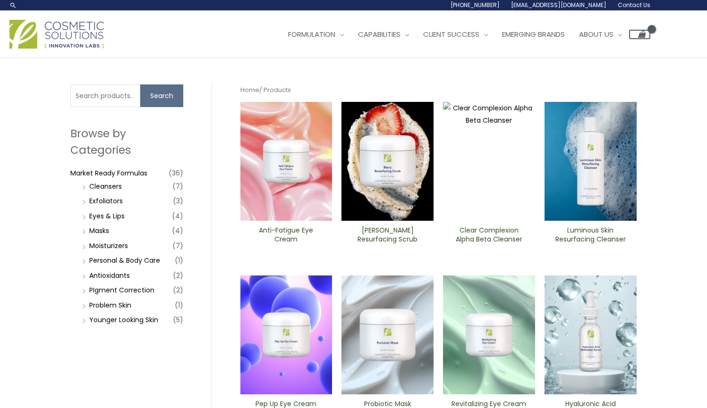 Image resolution: width=707 pixels, height=408 pixels. What do you see at coordinates (455, 34) in the screenshot?
I see `a: Client Success` at bounding box center [455, 34].